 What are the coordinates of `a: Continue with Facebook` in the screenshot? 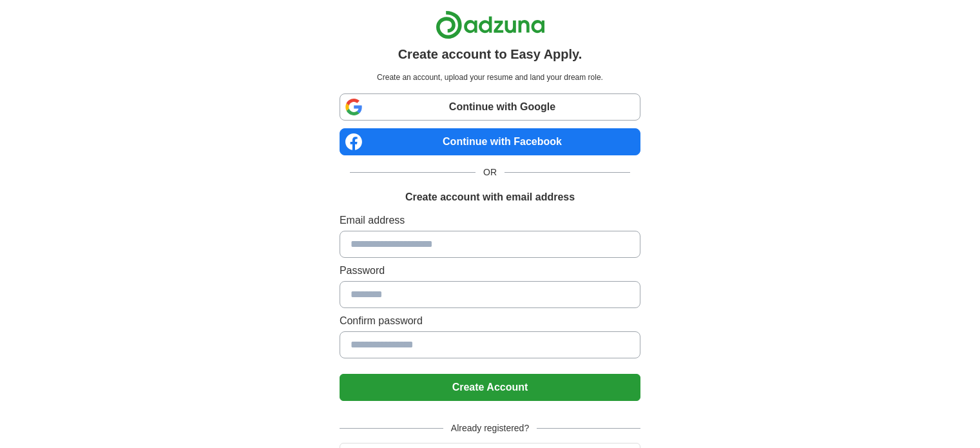 It's located at (490, 142).